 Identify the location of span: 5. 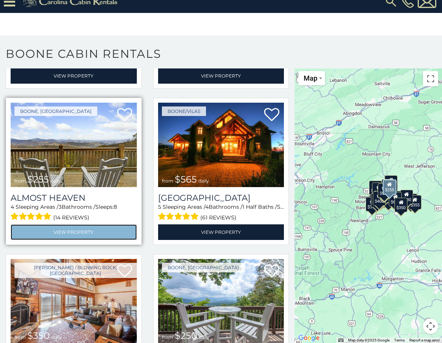
(160, 207).